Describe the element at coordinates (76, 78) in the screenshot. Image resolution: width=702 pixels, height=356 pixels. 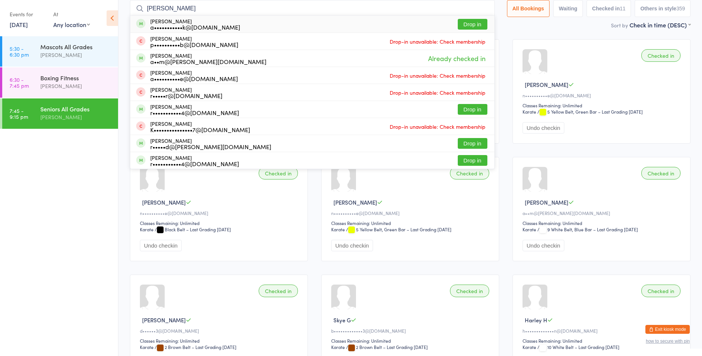
I see `div: Boxing Fitness` at that location.